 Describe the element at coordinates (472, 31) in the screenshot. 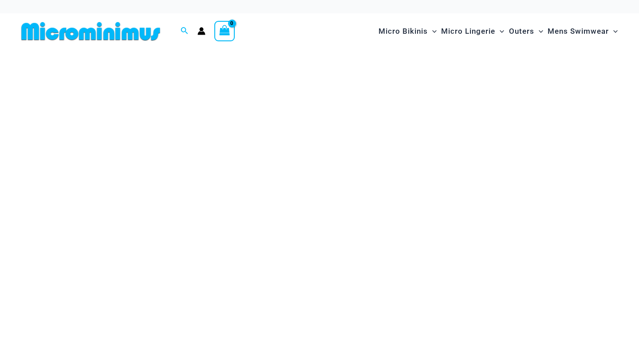

I see `a: Micro LingerieMenu ToggleMenu Toggle` at that location.